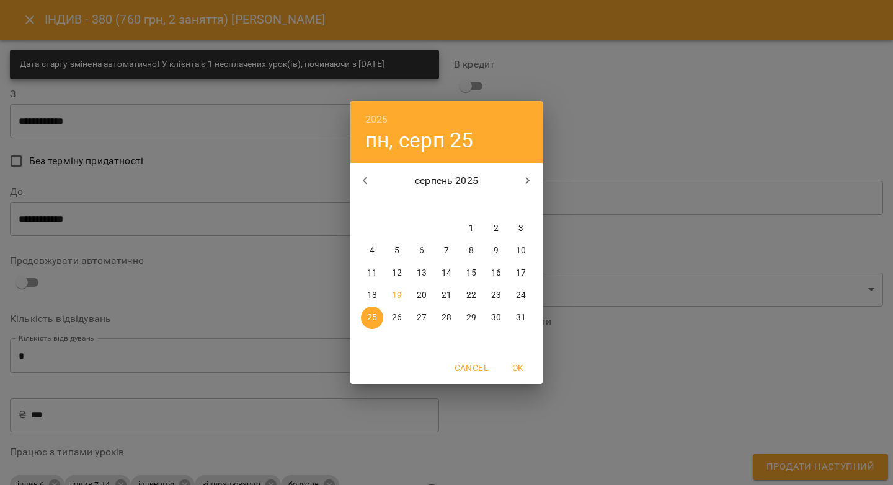 Image resolution: width=893 pixels, height=485 pixels. I want to click on button: 17, so click(521, 273).